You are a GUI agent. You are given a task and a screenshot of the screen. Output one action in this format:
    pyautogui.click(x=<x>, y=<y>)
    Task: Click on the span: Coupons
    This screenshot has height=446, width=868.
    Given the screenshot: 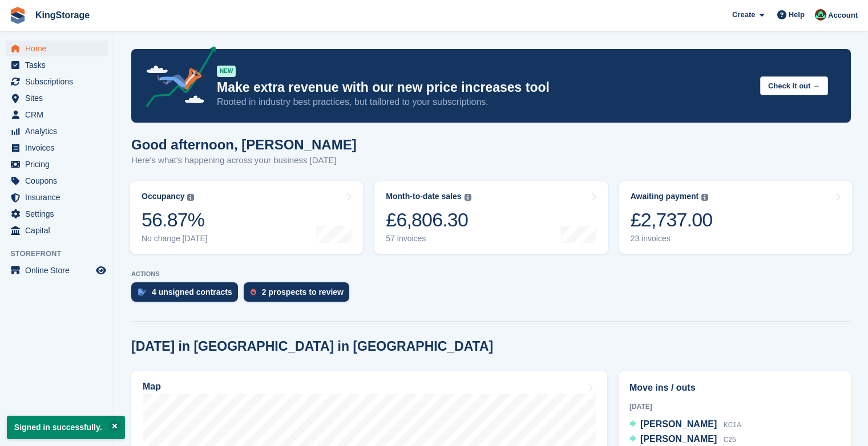 What is the action you would take?
    pyautogui.click(x=59, y=180)
    